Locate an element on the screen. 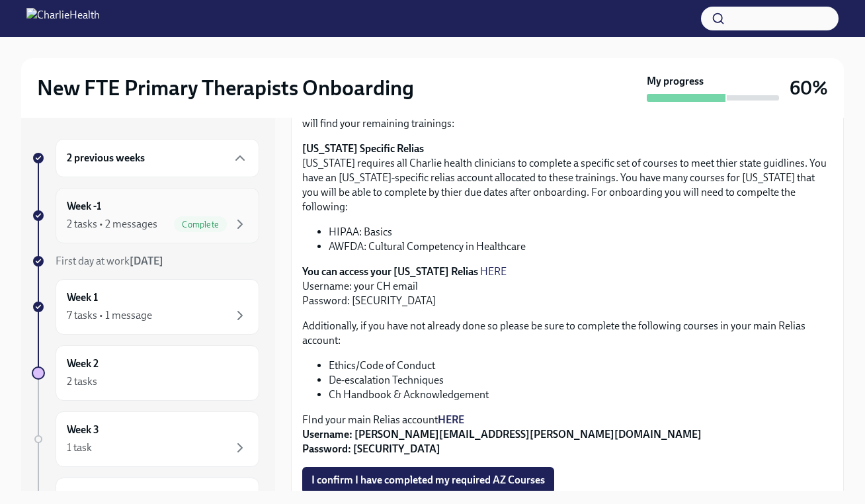 This screenshot has height=504, width=865. li: Ethics/Code of Conduct is located at coordinates (581, 365).